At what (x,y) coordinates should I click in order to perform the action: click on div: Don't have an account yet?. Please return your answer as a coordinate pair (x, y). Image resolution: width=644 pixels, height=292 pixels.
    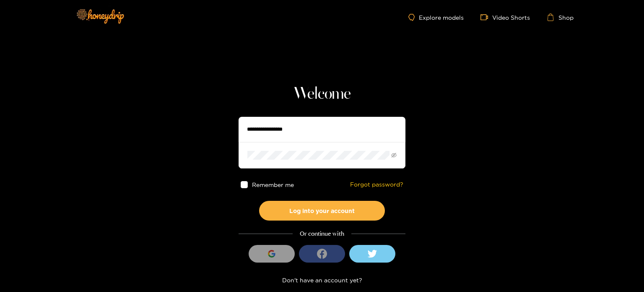
    Looking at the image, I should click on (322, 279).